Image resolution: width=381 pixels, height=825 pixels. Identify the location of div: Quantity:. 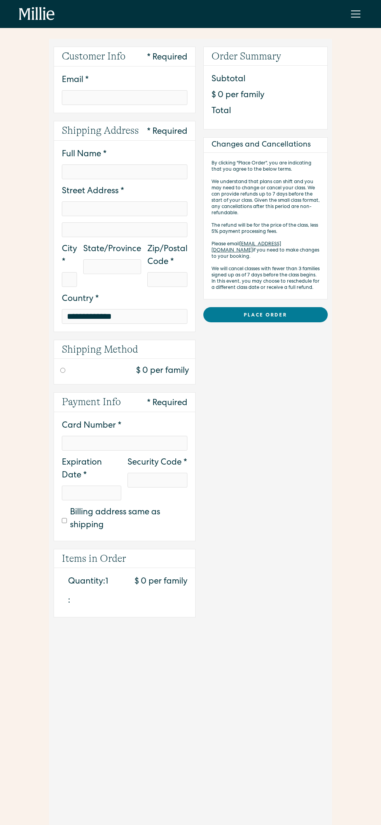
(87, 582).